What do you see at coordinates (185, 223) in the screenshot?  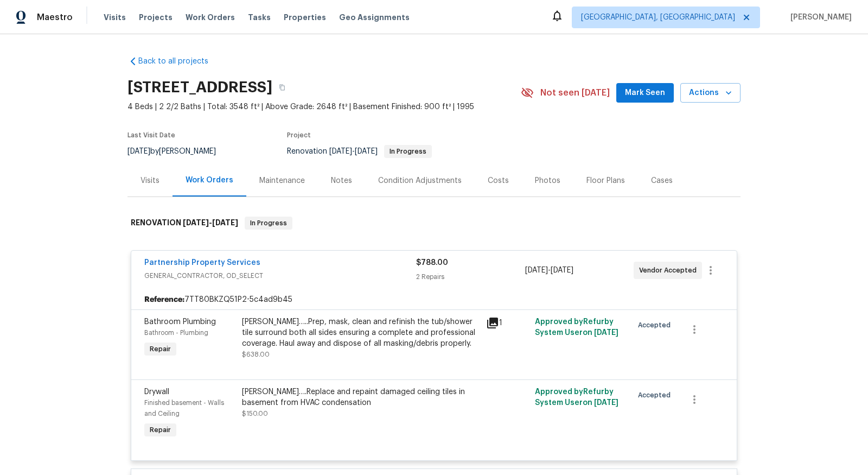 I see `h6: RENOVATION` at bounding box center [185, 223].